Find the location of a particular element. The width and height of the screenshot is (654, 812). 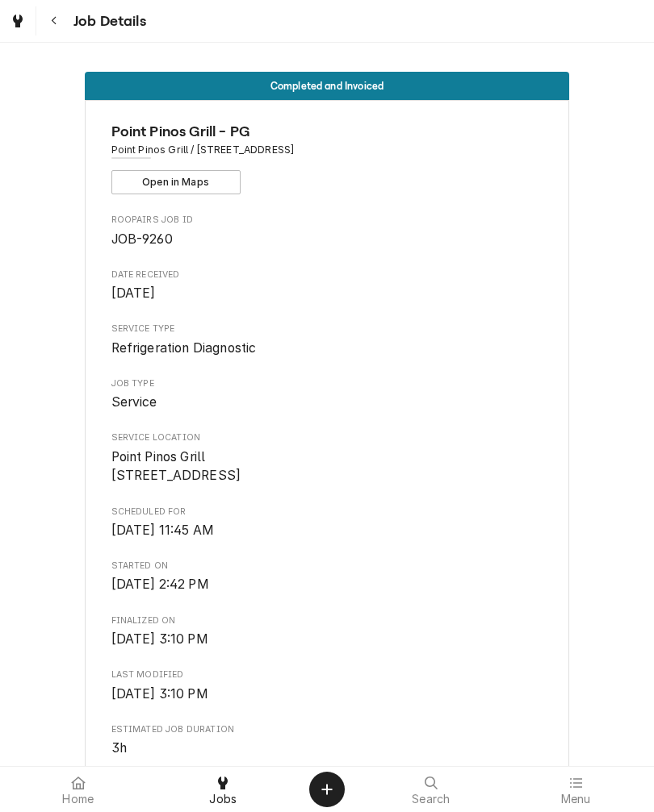

div: Status is located at coordinates (327, 86).